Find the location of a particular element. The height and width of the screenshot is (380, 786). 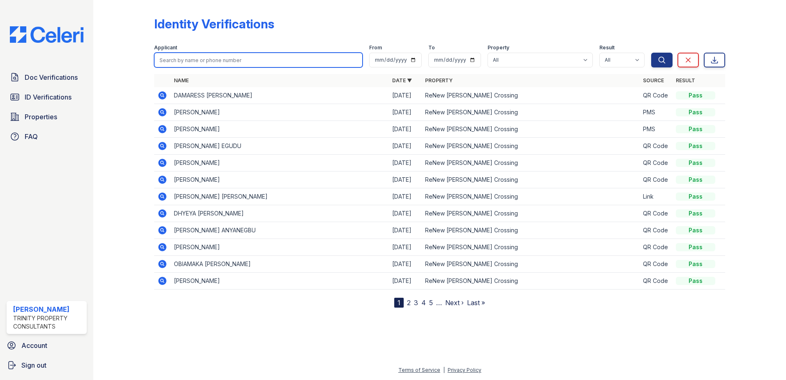

button: Sign out is located at coordinates (46, 365).